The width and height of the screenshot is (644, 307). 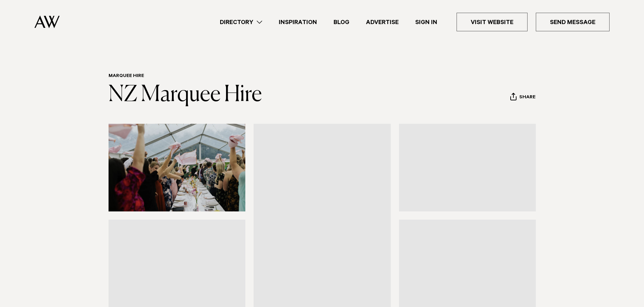 What do you see at coordinates (298, 22) in the screenshot?
I see `a: Inspiration` at bounding box center [298, 22].